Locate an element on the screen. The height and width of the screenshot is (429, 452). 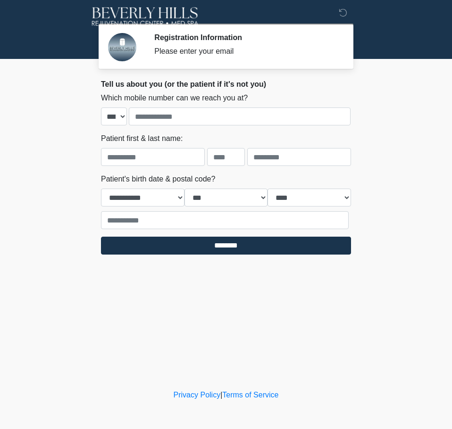
label: Which mobile number can we reach you at? is located at coordinates (174, 98).